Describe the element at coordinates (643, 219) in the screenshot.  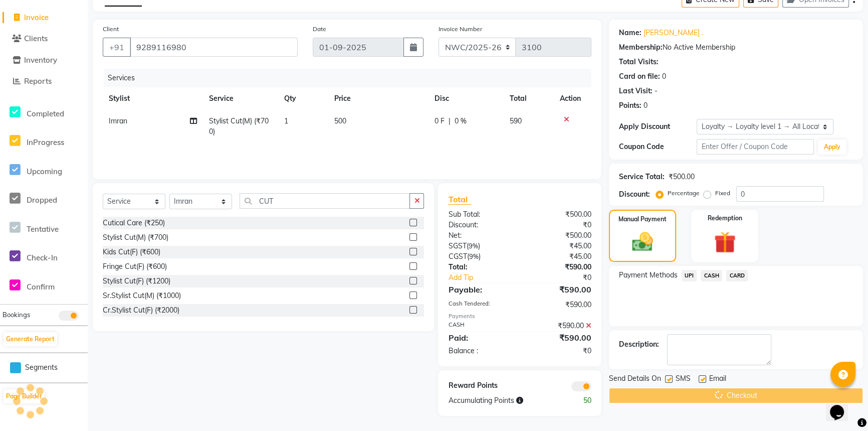
I see `label: Manual Payment` at that location.